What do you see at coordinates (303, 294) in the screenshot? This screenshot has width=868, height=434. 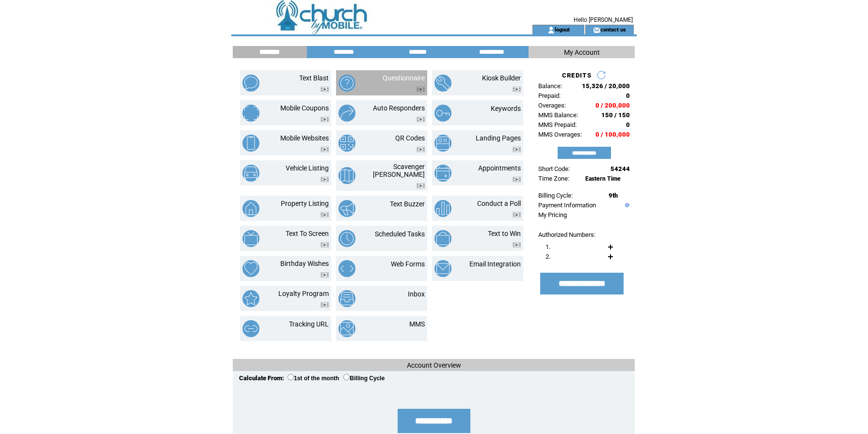 I see `a: Loyalty Program` at bounding box center [303, 294].